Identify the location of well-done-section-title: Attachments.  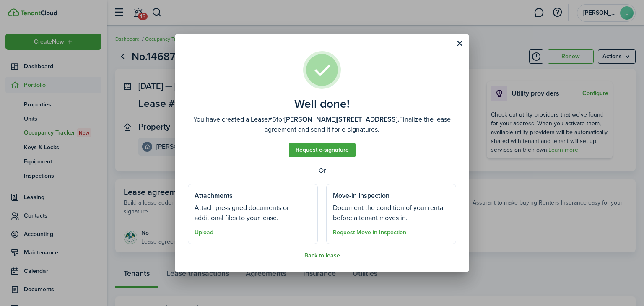
(214, 196).